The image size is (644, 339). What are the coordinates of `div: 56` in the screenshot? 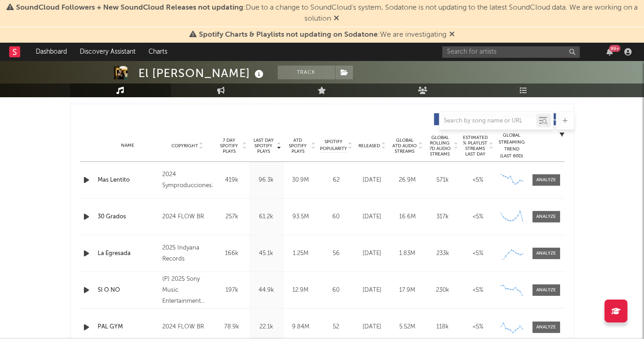 It's located at (336, 254).